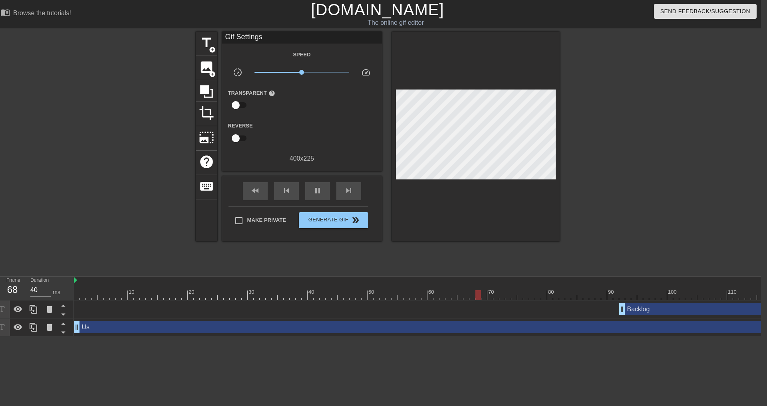 The image size is (767, 406). I want to click on span: keyboard, so click(207, 186).